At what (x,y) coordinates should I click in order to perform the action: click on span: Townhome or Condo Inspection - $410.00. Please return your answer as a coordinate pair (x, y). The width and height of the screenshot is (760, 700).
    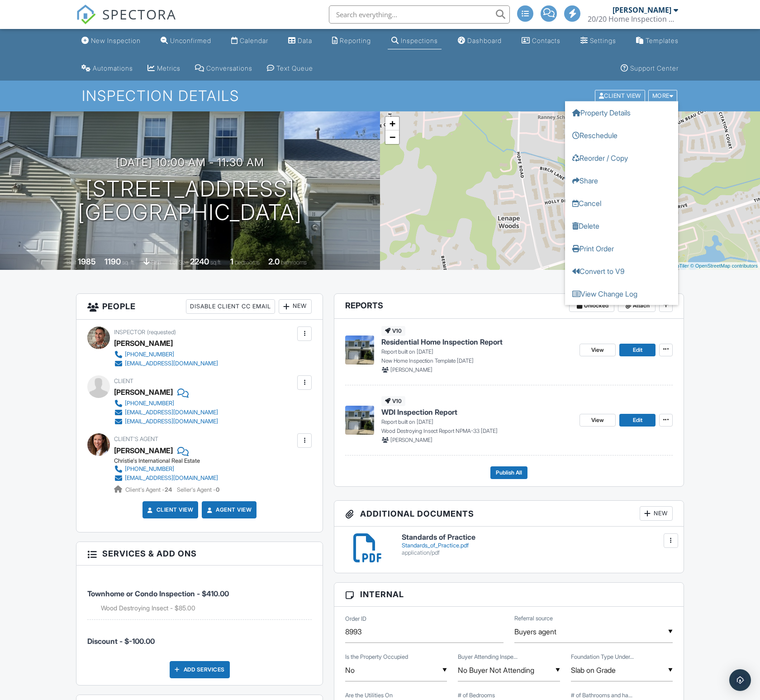
    Looking at the image, I should click on (158, 594).